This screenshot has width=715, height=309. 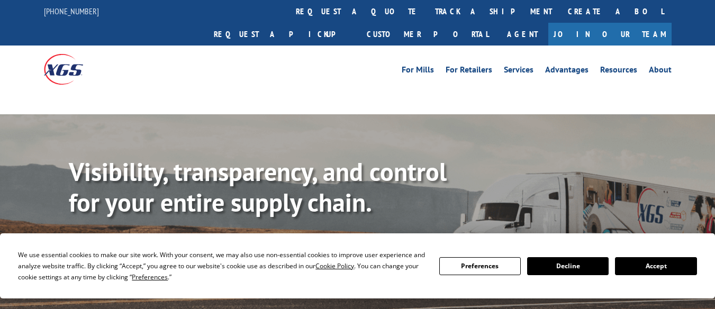 I want to click on a: Request a pickup, so click(x=282, y=34).